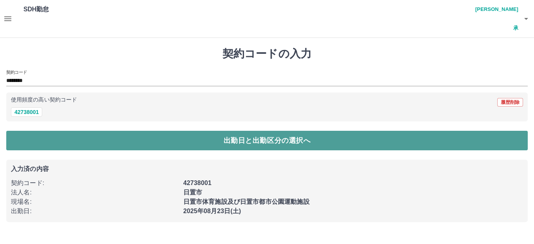 The image size is (534, 244). Describe the element at coordinates (267, 141) in the screenshot. I see `button: 出勤日と出勤区分の選択へ` at that location.